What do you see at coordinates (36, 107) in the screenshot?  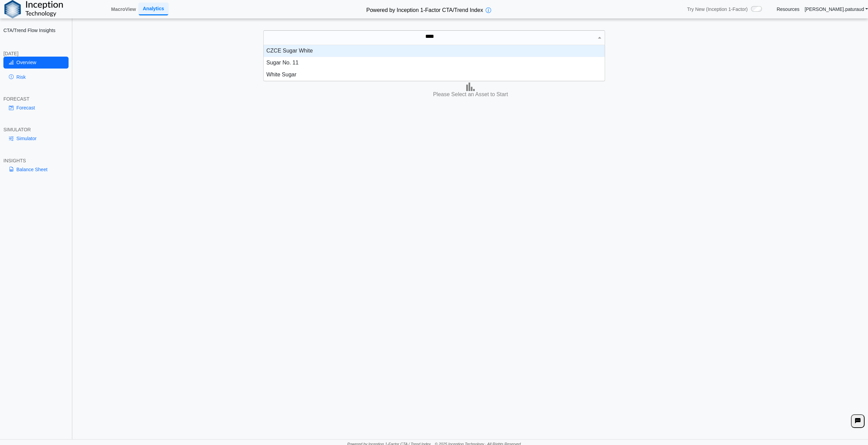 I see `a: Forecast` at bounding box center [36, 107].